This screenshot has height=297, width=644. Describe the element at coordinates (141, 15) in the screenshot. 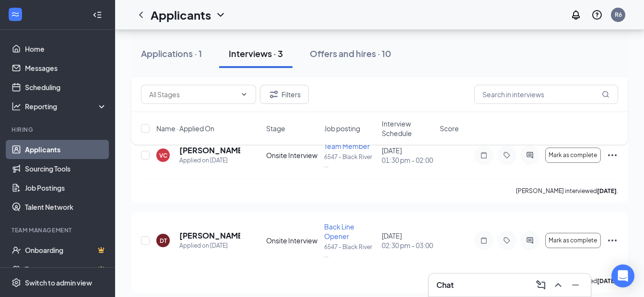

I see `svg: ChevronLeft` at that location.